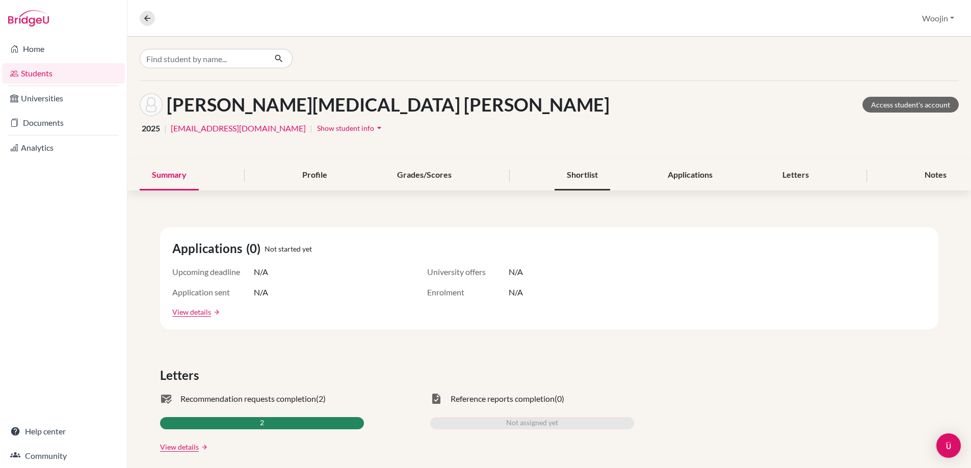  Describe the element at coordinates (63, 456) in the screenshot. I see `a: Community` at that location.